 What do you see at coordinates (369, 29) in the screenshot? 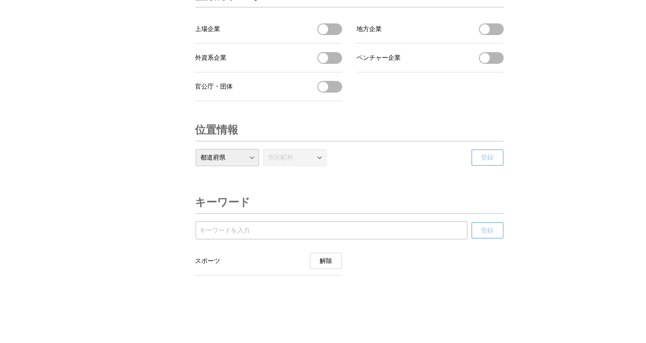
I see `span: 地方企業` at bounding box center [369, 29].